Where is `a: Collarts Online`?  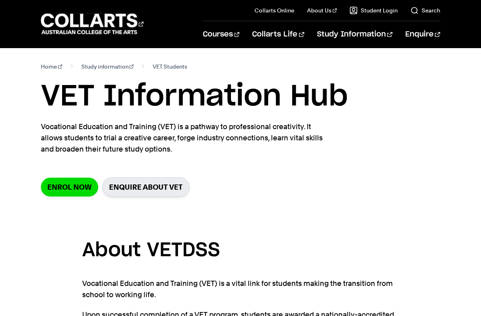
a: Collarts Online is located at coordinates (274, 10).